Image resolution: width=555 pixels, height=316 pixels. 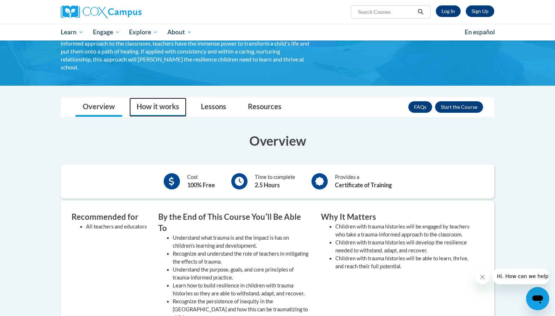 What do you see at coordinates (278, 141) in the screenshot?
I see `h3: Overview` at bounding box center [278, 141].